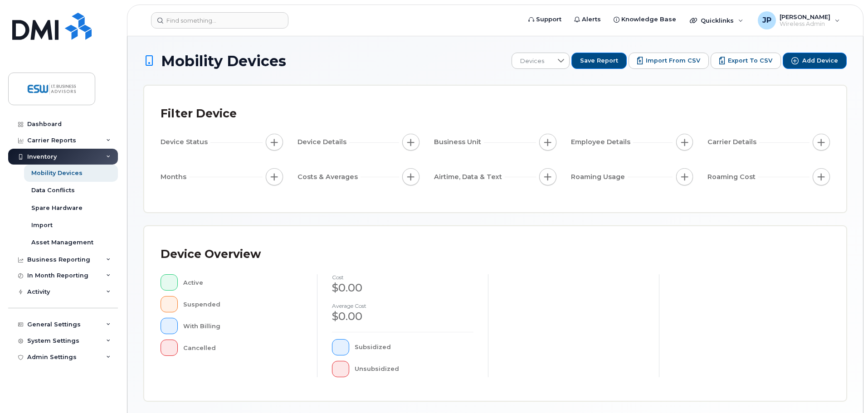 Image resolution: width=868 pixels, height=413 pixels. I want to click on span: Add Device, so click(820, 61).